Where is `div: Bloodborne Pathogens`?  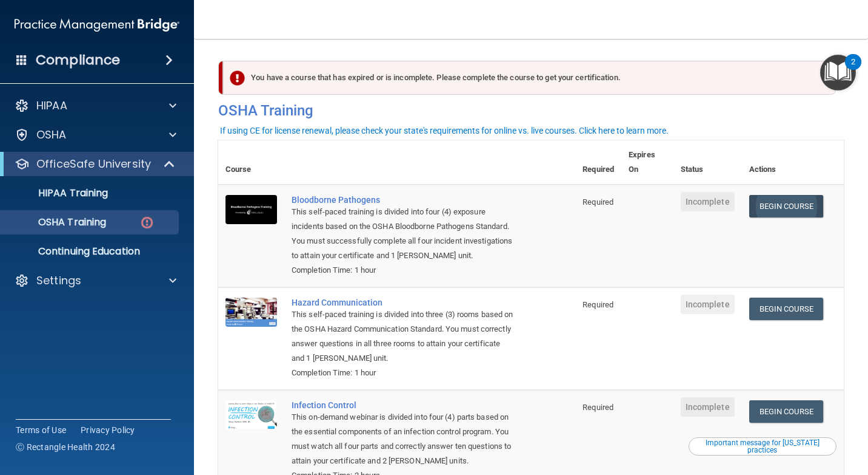
div: Bloodborne Pathogens is located at coordinates (403, 200).